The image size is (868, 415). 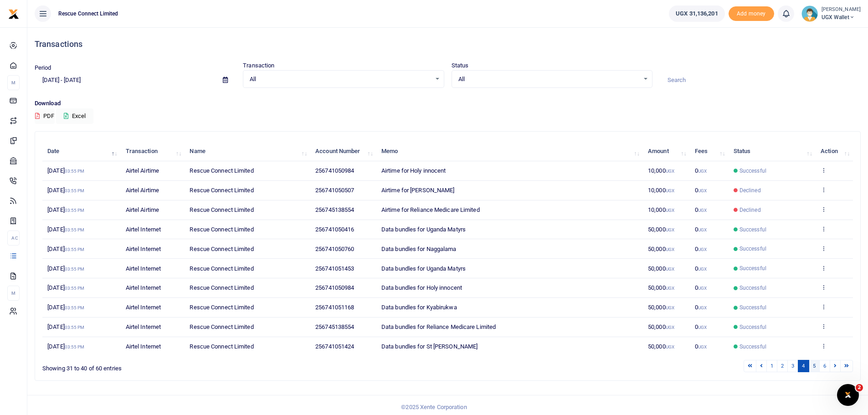 What do you see at coordinates (424, 229) in the screenshot?
I see `span: Data bundles for Uganda Matyrs` at bounding box center [424, 229].